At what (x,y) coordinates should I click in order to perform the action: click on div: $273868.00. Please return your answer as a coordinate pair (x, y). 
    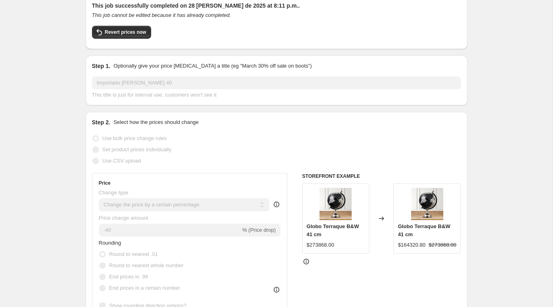
    Looking at the image, I should click on (320, 245).